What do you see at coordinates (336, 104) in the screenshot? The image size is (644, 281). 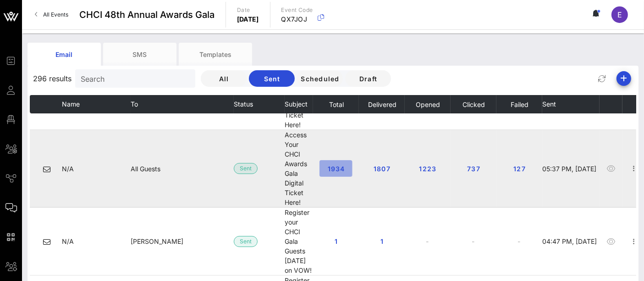 I see `th: Total` at bounding box center [336, 104].